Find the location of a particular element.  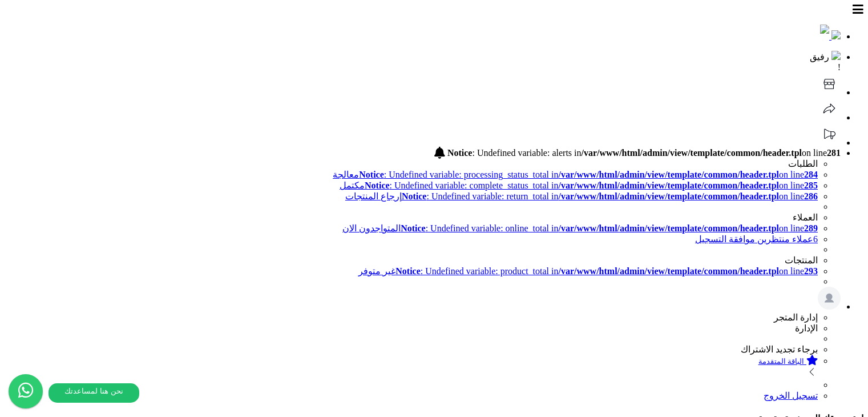

b: 285 is located at coordinates (810, 185).